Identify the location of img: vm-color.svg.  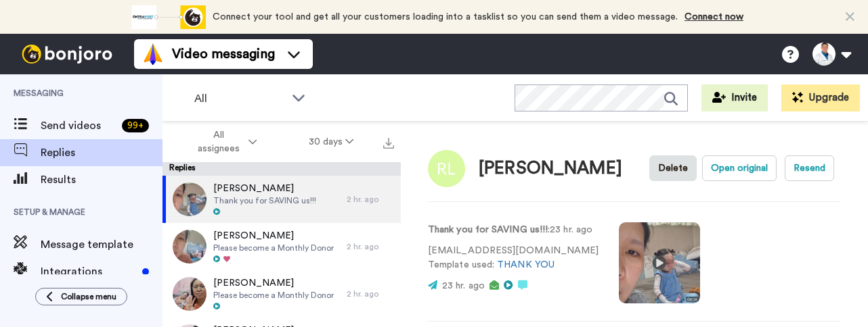
(153, 54).